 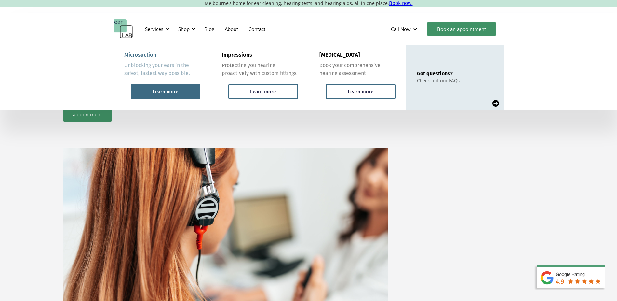 I want to click on a: MicrosuctionUnblocking your ears in the safest, fastest way possible.Learn more, so click(x=162, y=77).